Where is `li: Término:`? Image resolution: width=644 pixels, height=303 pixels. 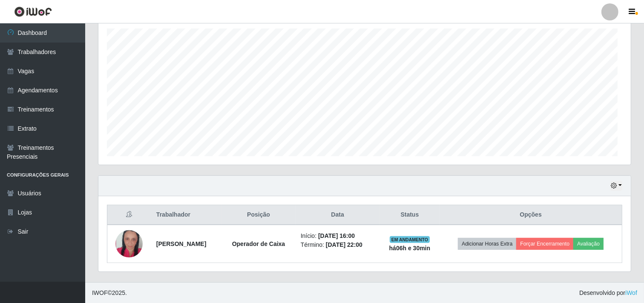 li: Término: is located at coordinates (338, 245).